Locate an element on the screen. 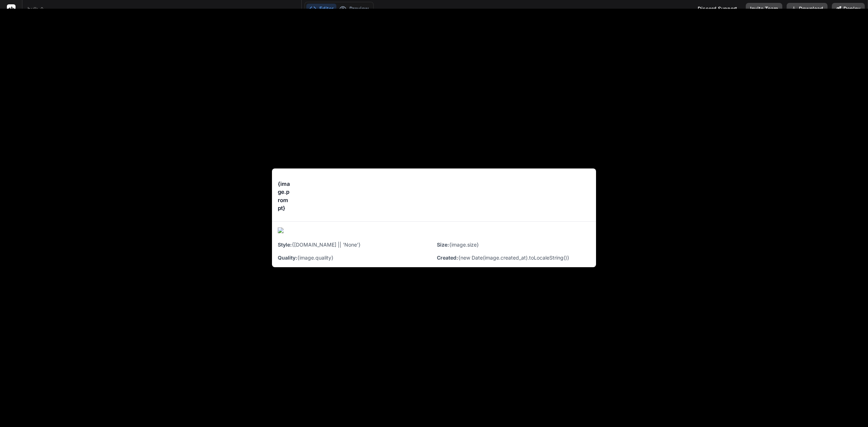 Image resolution: width=868 pixels, height=427 pixels. div: <button onClick={() => downloadImage(image.image_url, image.prompt)} className="btn-secondary tex... is located at coordinates (443, 195).